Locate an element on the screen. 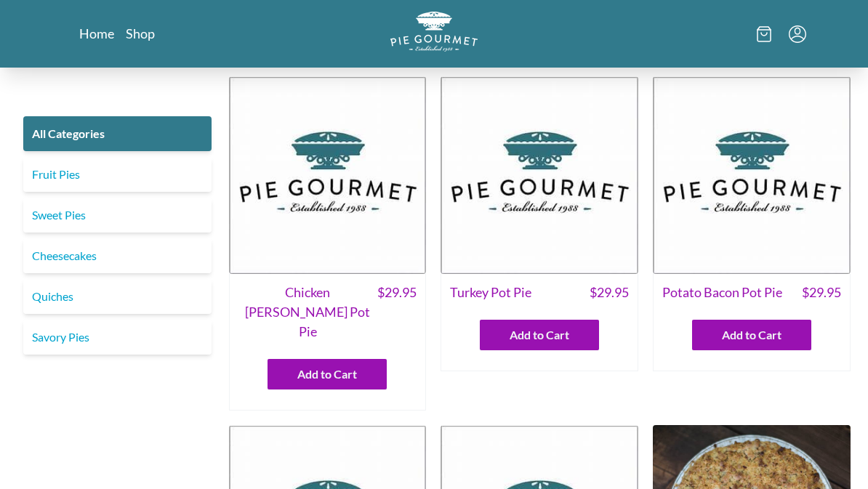 This screenshot has height=489, width=868. span: Potato Bacon Pot Pie is located at coordinates (722, 292).